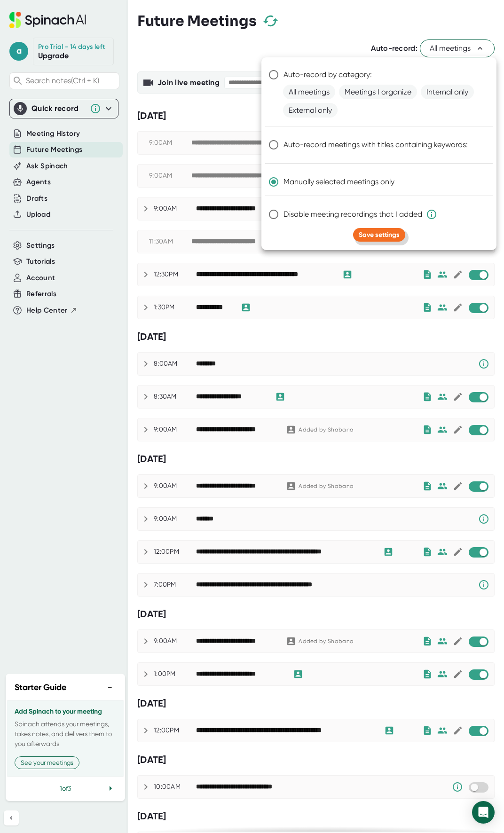 The width and height of the screenshot is (504, 833). Describe the element at coordinates (309, 92) in the screenshot. I see `span: All meetings` at that location.